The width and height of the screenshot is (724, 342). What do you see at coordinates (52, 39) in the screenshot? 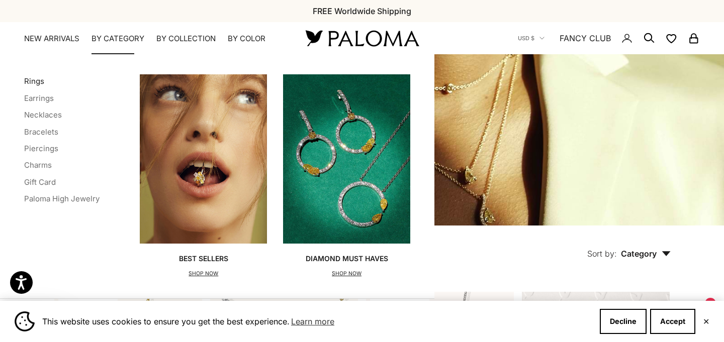
I see `a: NEW ARRIVALS` at bounding box center [52, 39].